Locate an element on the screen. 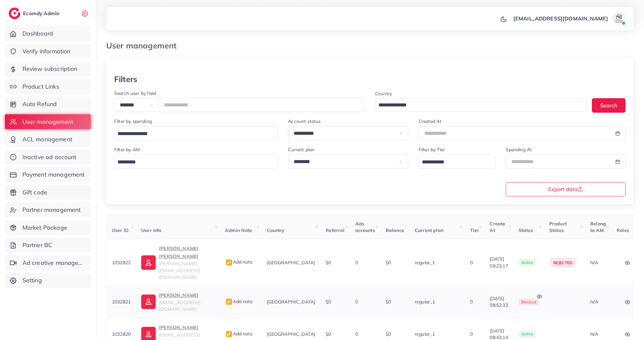 The height and width of the screenshot is (340, 644). span: Balance is located at coordinates (395, 230).